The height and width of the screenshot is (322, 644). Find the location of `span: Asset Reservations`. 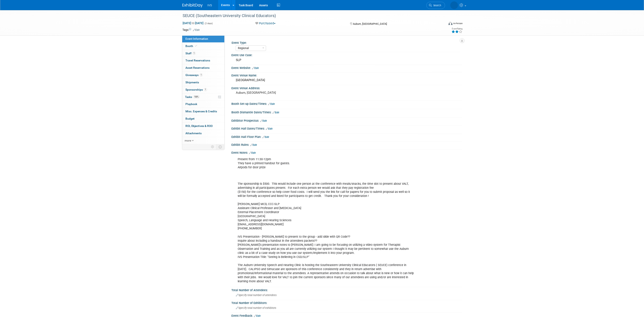

span: Asset Reservations is located at coordinates (198, 68).